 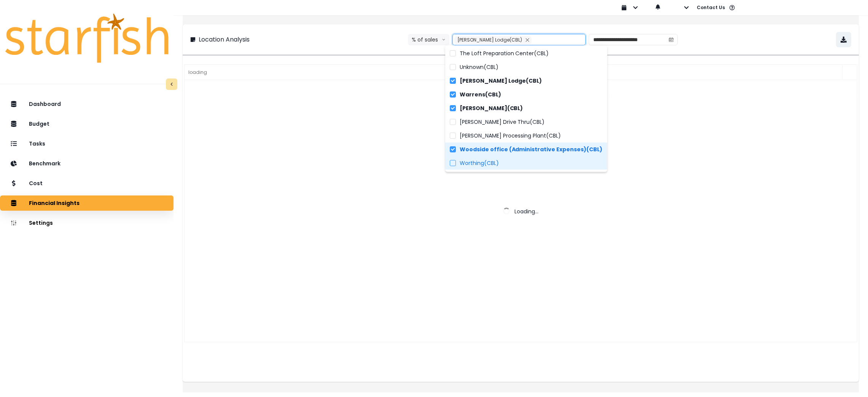 I want to click on svg: calendar, so click(x=671, y=39).